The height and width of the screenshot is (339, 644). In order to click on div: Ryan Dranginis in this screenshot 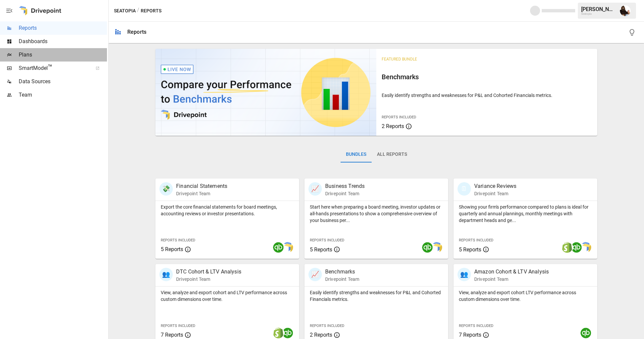, I will do `click(625, 11)`.